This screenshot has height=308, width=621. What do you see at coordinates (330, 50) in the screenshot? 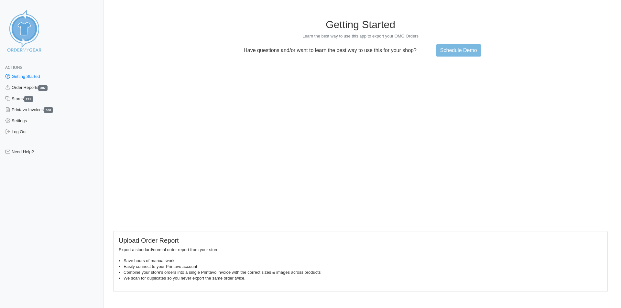
I see `p: Have questions and/or want to learn the best way to use this for your shop?` at bounding box center [330, 50].